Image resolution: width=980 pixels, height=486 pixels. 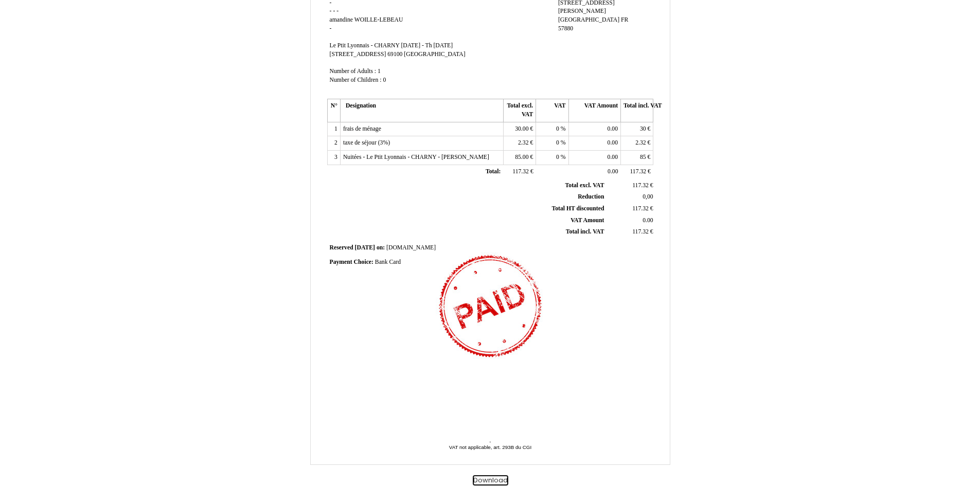 What do you see at coordinates (490, 480) in the screenshot?
I see `button: Download` at bounding box center [490, 480].